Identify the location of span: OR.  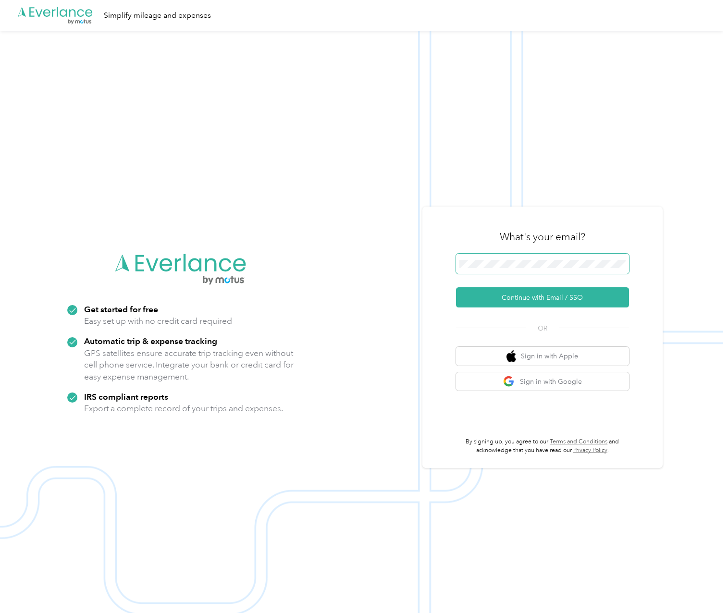
(542, 328).